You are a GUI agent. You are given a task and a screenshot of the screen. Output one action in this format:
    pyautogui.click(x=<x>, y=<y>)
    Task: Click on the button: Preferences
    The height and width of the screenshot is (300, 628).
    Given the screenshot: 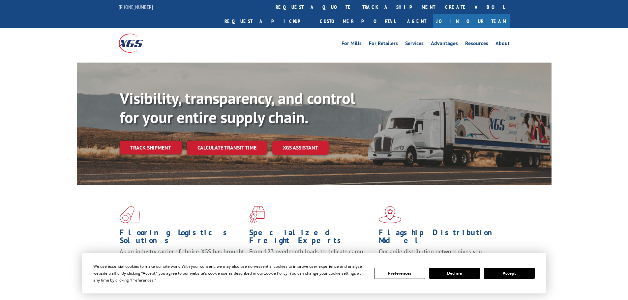 What is the action you would take?
    pyautogui.click(x=399, y=274)
    